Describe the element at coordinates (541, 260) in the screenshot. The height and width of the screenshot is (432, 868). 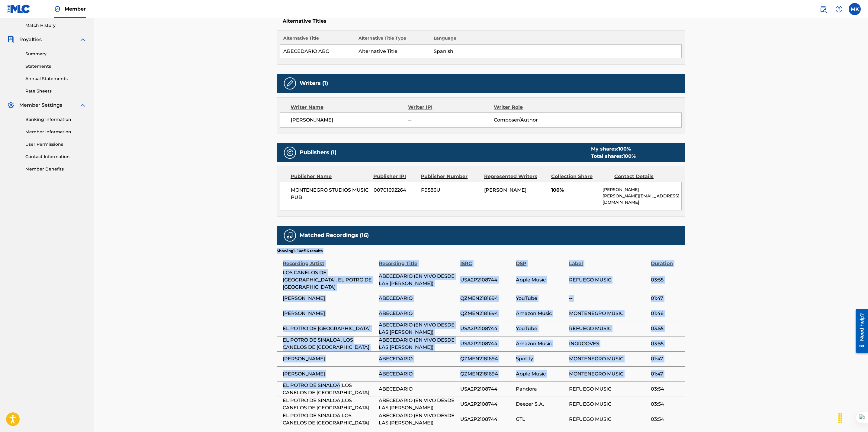
I see `div: DSP` at that location.